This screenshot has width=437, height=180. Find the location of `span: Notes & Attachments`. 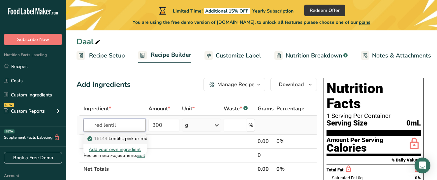

span: Notes & Attachments is located at coordinates (401, 55).